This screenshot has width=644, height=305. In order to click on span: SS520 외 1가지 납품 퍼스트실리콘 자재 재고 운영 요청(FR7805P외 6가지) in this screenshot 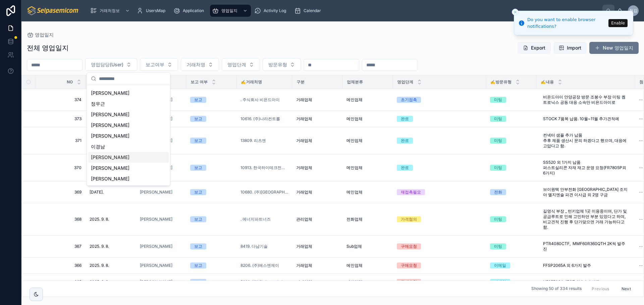, I will do `click(586, 168)`.